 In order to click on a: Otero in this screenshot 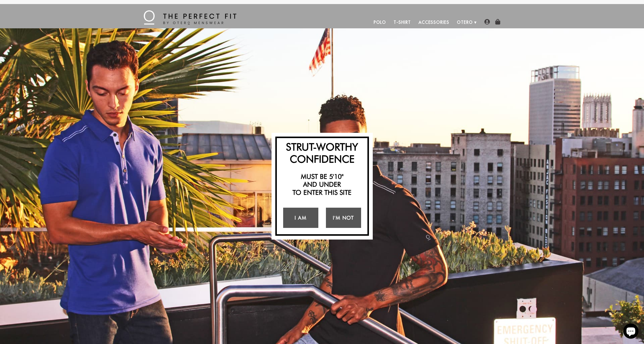, I will do `click(465, 22)`.